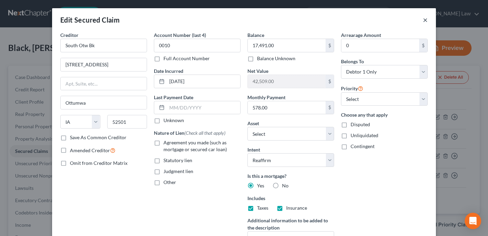 This screenshot has width=488, height=236. What do you see at coordinates (186, 59) in the screenshot?
I see `label: Full Account Number` at bounding box center [186, 59].